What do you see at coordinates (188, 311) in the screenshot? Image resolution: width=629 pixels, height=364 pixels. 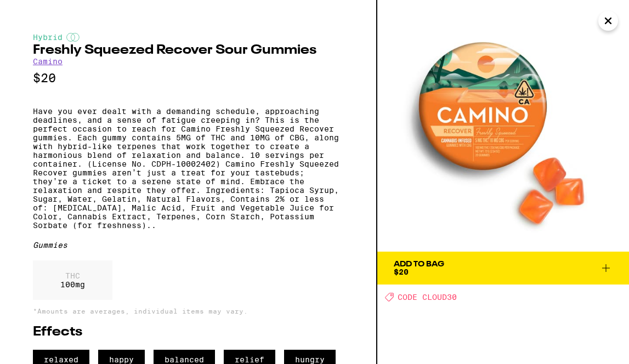 I see `p: *Amounts are averages, individual items may vary.` at bounding box center [188, 311].